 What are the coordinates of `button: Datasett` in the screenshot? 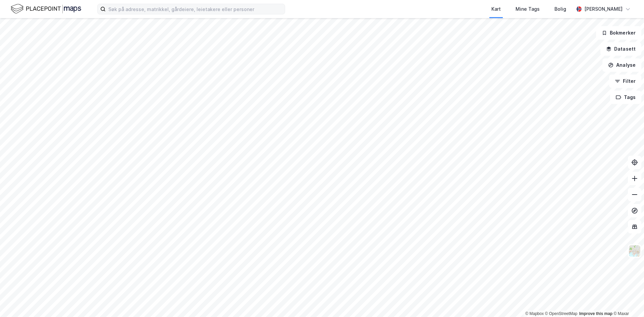 It's located at (621, 49).